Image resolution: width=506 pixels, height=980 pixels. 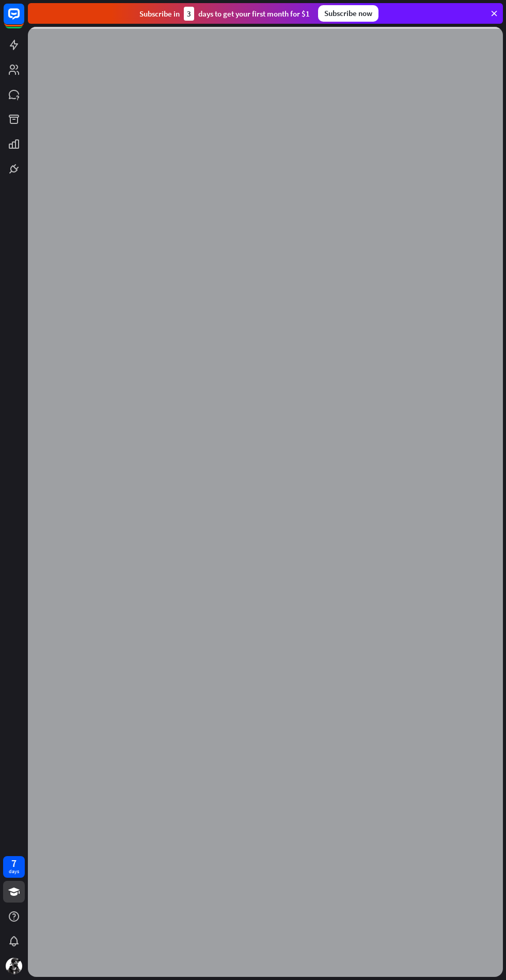 What do you see at coordinates (224, 14) in the screenshot?
I see `div: Subscribe in days to get your first month for $1` at bounding box center [224, 14].